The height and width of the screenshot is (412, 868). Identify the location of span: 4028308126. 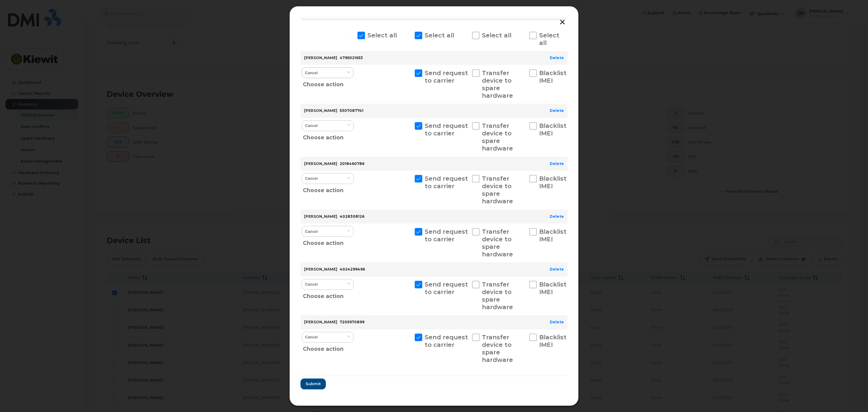
(352, 216).